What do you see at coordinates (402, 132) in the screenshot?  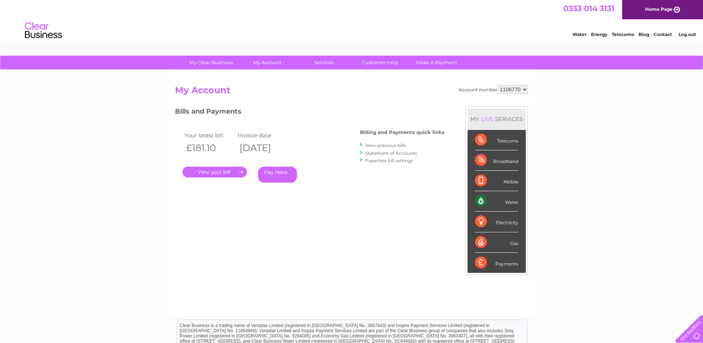 I see `h4: Billing and Payments quick links` at bounding box center [402, 132].